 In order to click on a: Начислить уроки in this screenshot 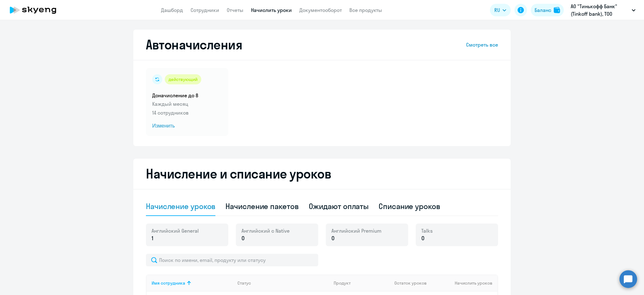, I will do `click(271, 10)`.